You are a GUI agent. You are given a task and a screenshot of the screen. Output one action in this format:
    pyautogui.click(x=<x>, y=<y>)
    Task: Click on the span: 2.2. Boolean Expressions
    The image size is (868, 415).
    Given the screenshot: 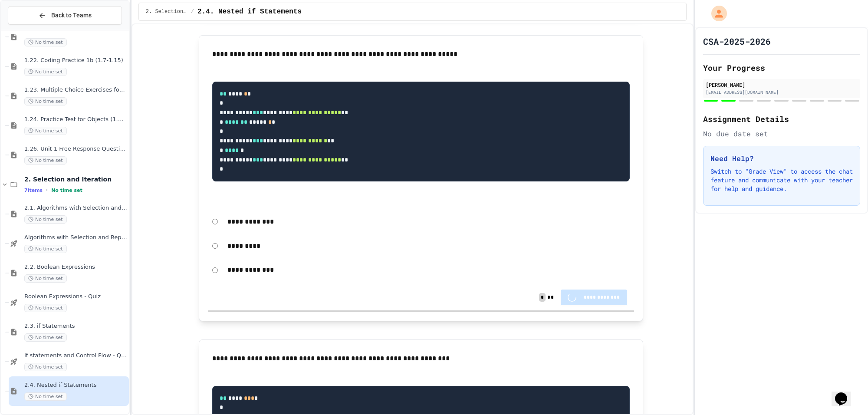 What is the action you would take?
    pyautogui.click(x=76, y=267)
    